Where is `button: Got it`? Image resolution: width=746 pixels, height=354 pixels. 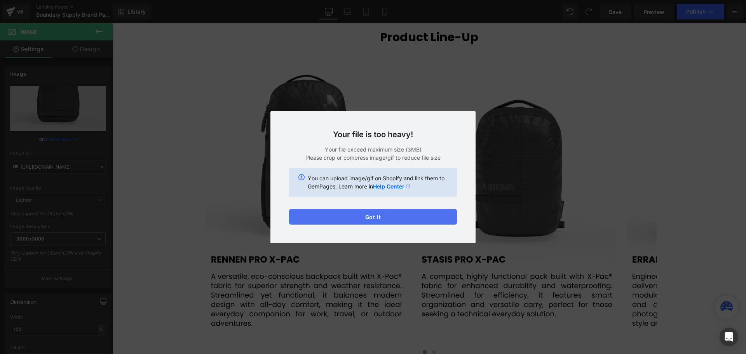
button: Got it is located at coordinates (373, 217).